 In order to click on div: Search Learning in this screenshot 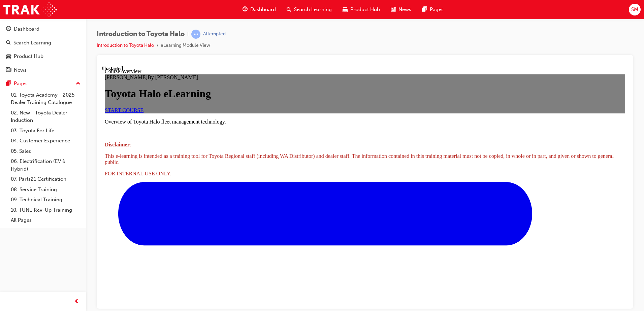, I will do `click(33, 43)`.